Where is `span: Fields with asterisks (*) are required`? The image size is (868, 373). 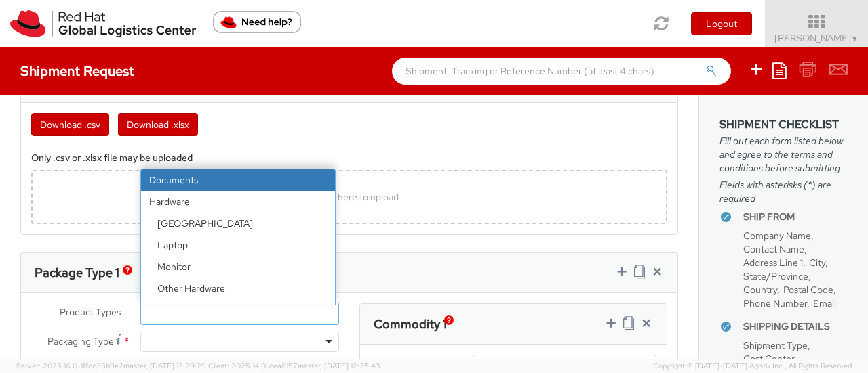 span: Fields with asterisks (*) are required is located at coordinates (783, 192).